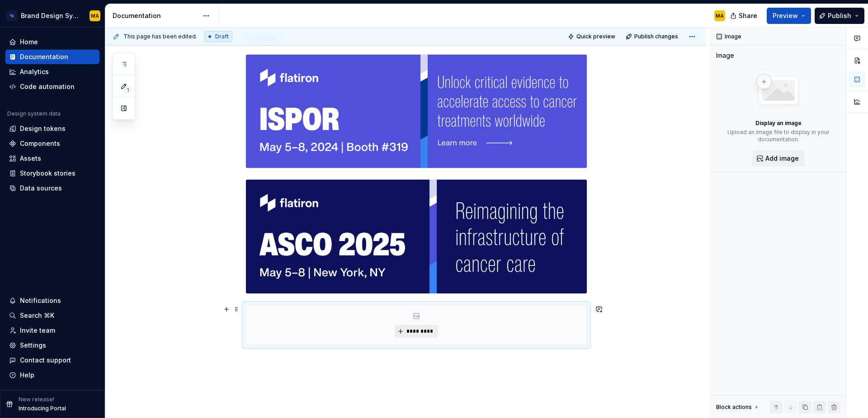 The height and width of the screenshot is (418, 868). What do you see at coordinates (42, 409) in the screenshot?
I see `p: Introducing Portal` at bounding box center [42, 409].